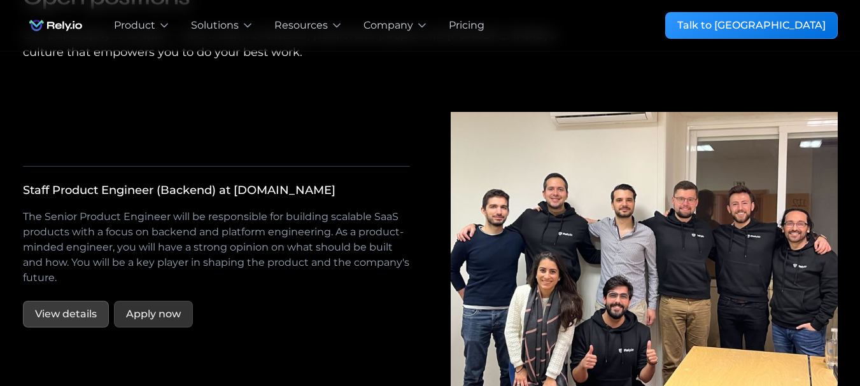 This screenshot has width=860, height=386. I want to click on div: Resources, so click(301, 25).